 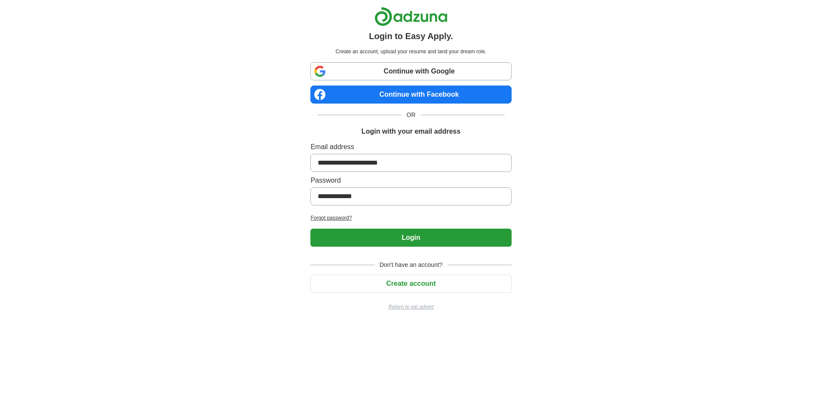 I want to click on h1: Login to Easy Apply., so click(x=411, y=36).